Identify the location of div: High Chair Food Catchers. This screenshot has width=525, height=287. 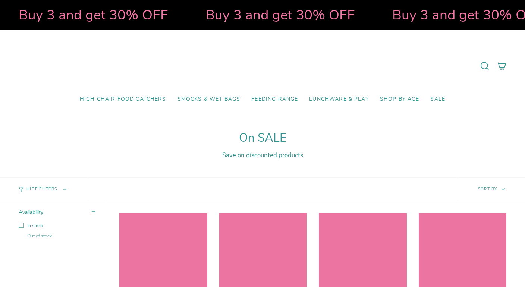
(123, 99).